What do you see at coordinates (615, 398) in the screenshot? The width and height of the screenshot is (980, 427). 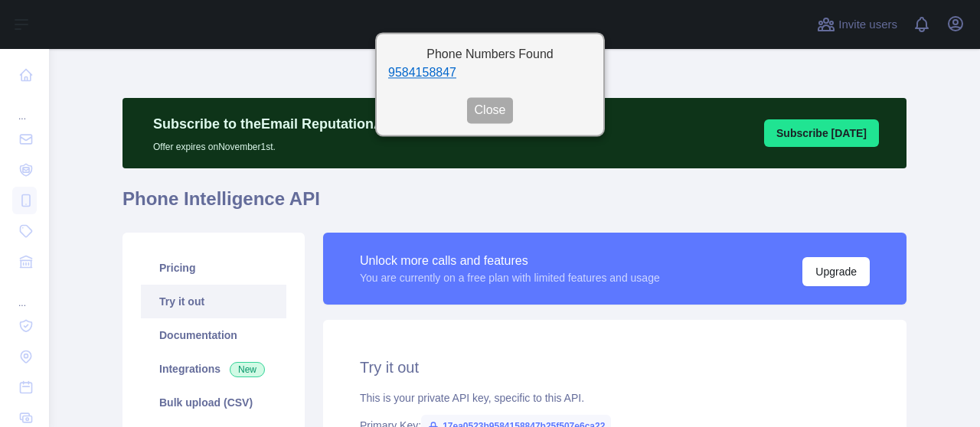 I see `div: This is your private API key, specific to this API.` at bounding box center [615, 398].